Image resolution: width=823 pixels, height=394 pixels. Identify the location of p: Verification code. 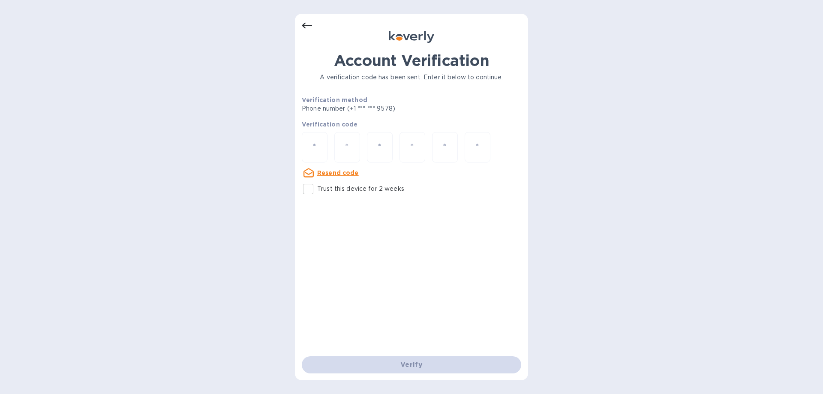
(412, 124).